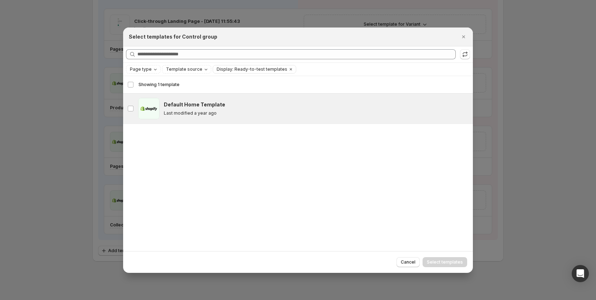 This screenshot has width=596, height=300. I want to click on button: Display: Ready-to-test templates, so click(250, 69).